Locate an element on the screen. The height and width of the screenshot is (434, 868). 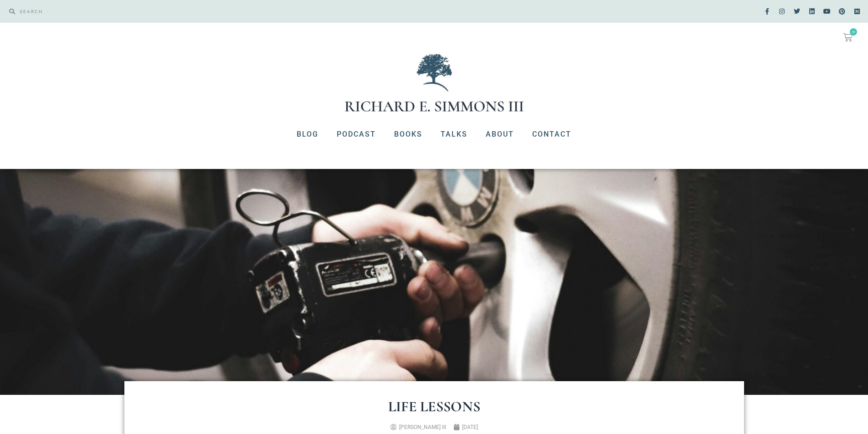
a: 0 is located at coordinates (848, 37).